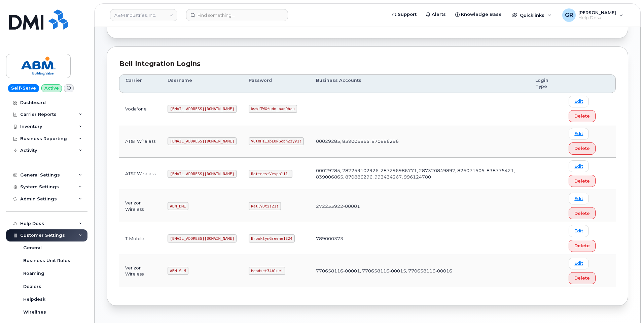  I want to click on span: Alerts, so click(439, 15).